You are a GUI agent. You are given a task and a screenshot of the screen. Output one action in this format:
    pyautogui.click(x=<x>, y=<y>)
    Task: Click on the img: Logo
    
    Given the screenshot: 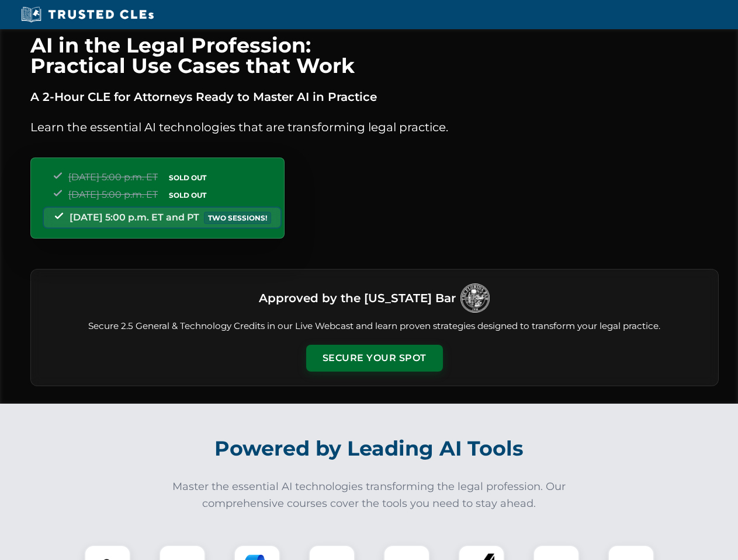 What is the action you would take?
    pyautogui.click(x=475, y=298)
    